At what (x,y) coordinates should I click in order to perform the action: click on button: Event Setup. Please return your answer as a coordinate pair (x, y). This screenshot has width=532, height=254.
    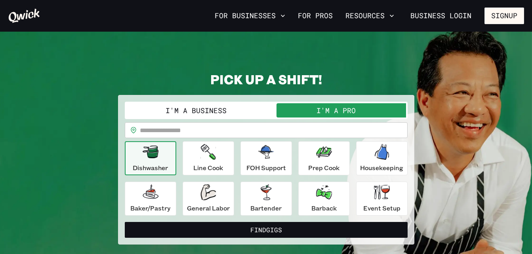
    Looking at the image, I should click on (382, 199).